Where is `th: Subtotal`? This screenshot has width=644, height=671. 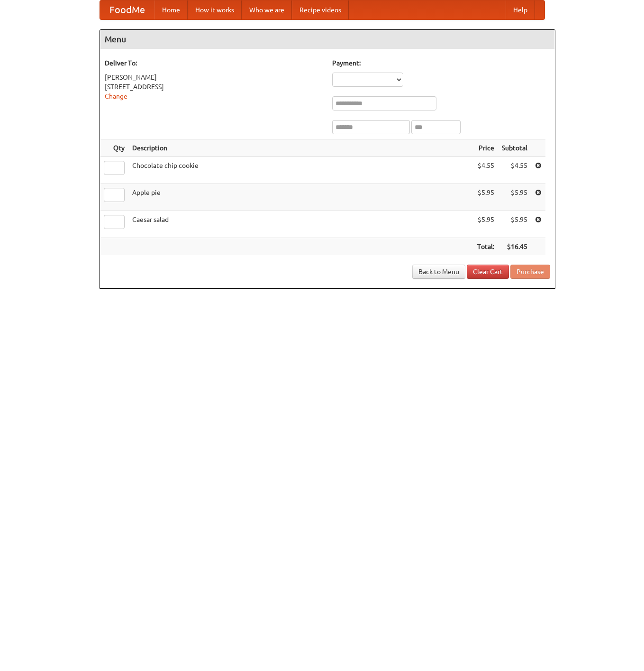 th: Subtotal is located at coordinates (515, 148).